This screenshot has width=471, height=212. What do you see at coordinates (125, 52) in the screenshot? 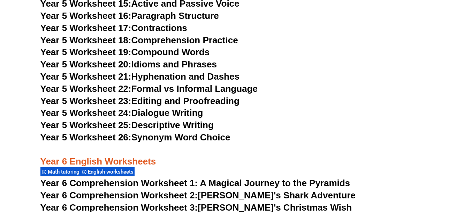
I see `a: Year 5 Worksheet 19:Compound Words` at bounding box center [125, 52].